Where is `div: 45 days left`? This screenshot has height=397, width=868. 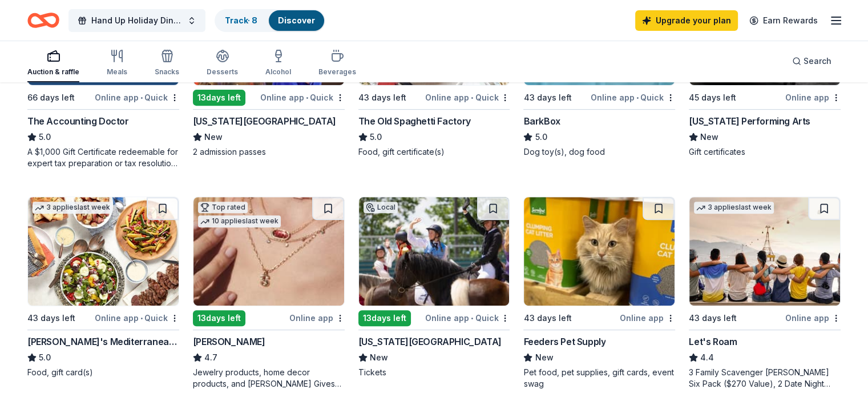
div: 45 days left is located at coordinates (713, 97).